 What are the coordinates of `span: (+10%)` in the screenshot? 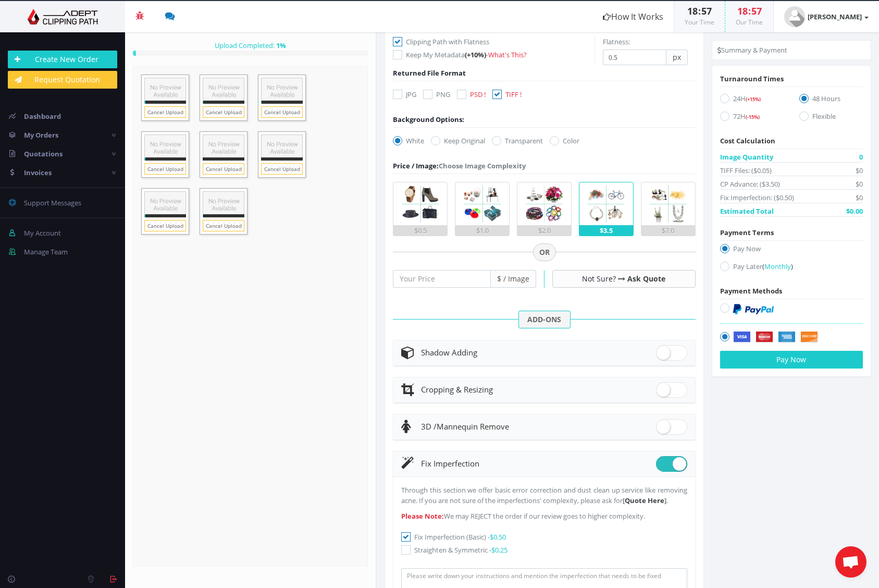 It's located at (475, 55).